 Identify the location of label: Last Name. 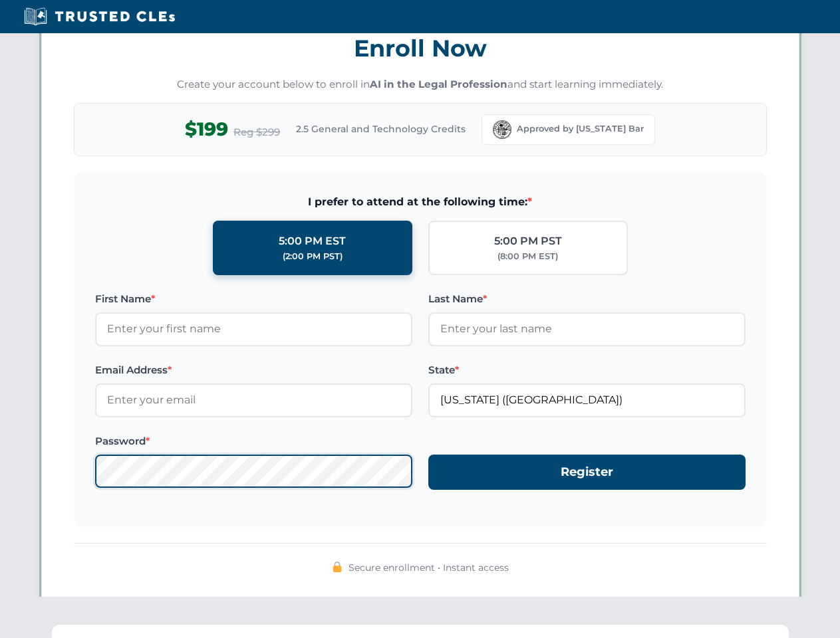
(587, 299).